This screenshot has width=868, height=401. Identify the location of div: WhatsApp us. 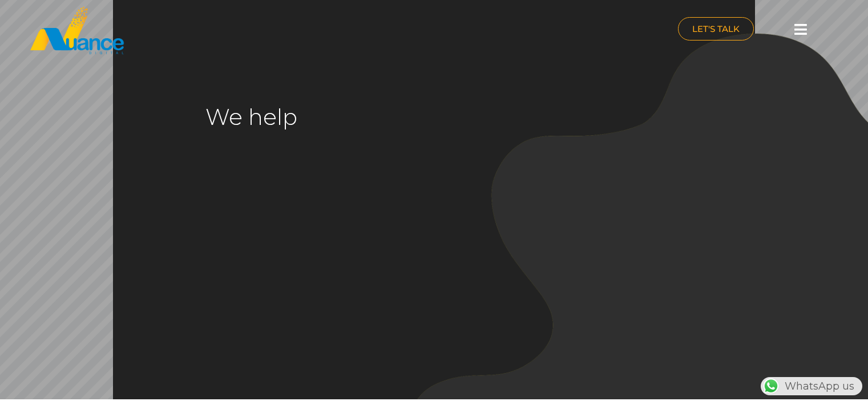
(811, 386).